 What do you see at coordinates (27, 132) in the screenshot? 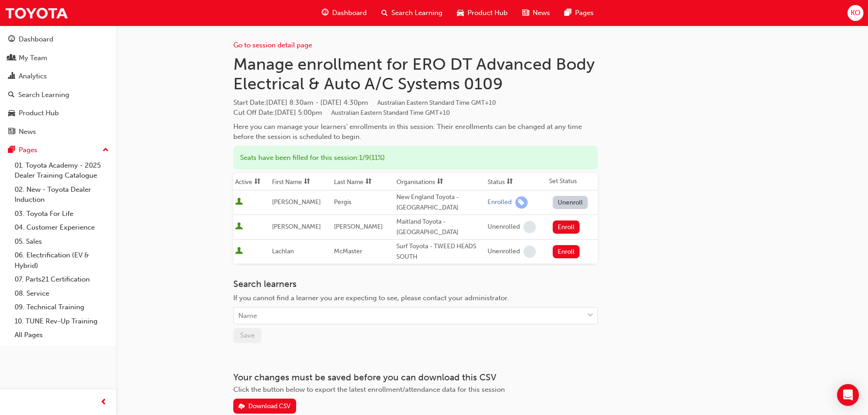
I see `div: News` at bounding box center [27, 132].